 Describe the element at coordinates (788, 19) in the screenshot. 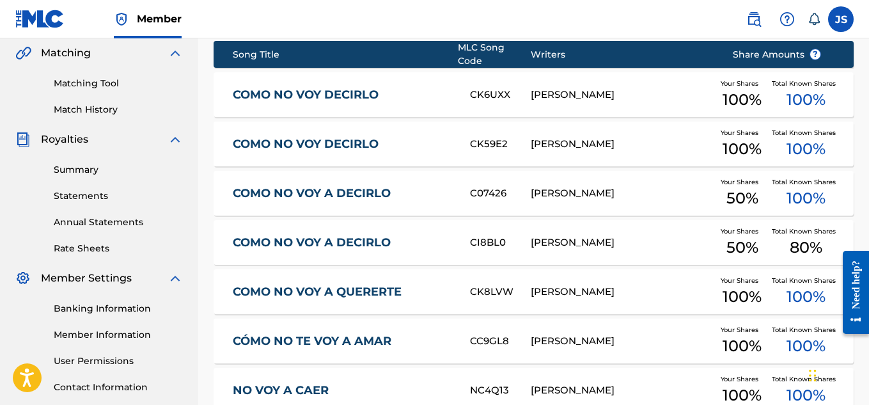

I see `img: help` at that location.